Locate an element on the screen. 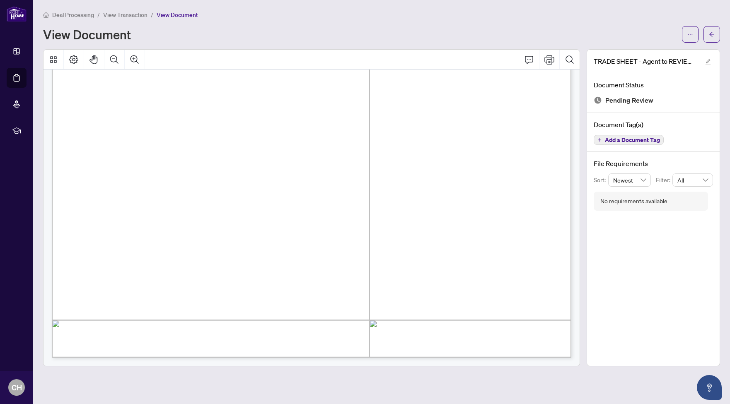 Image resolution: width=730 pixels, height=404 pixels. span: View Transaction is located at coordinates (125, 15).